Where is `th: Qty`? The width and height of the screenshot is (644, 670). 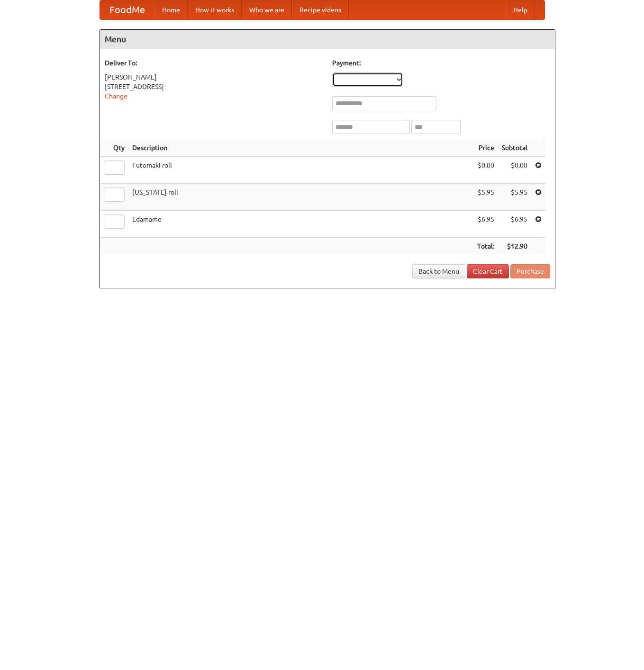 th: Qty is located at coordinates (114, 148).